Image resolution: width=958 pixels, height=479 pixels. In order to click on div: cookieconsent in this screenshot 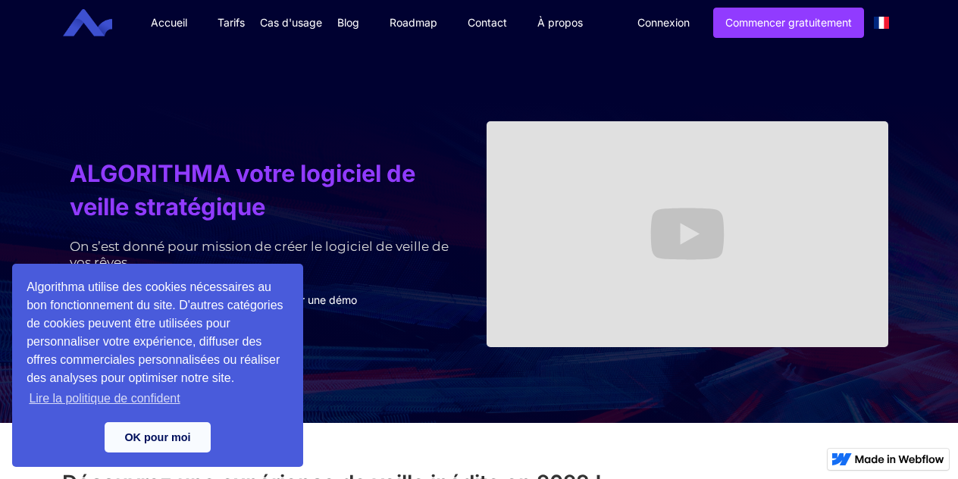, I will do `click(158, 365)`.